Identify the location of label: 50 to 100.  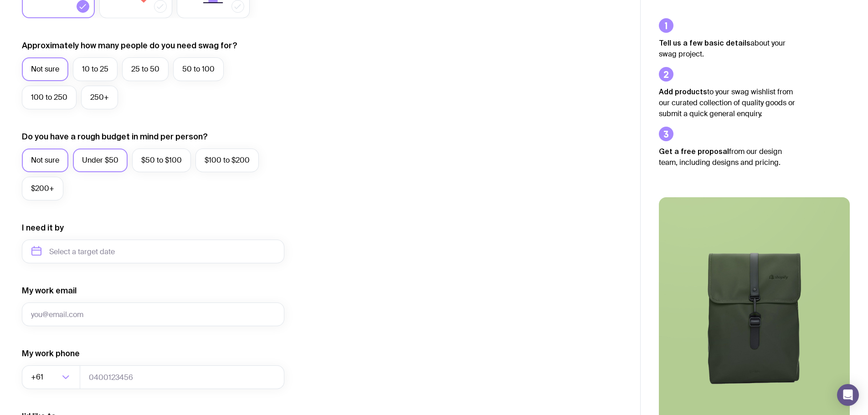
(198, 70).